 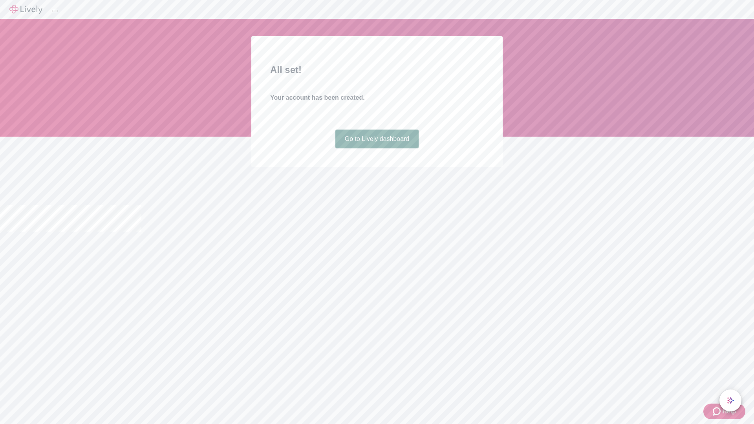 What do you see at coordinates (731, 401) in the screenshot?
I see `svg: Lively AI Assistant` at bounding box center [731, 401].